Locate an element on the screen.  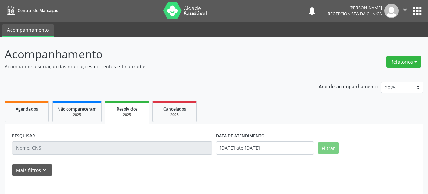
label: PESQUISAR is located at coordinates (23, 136).